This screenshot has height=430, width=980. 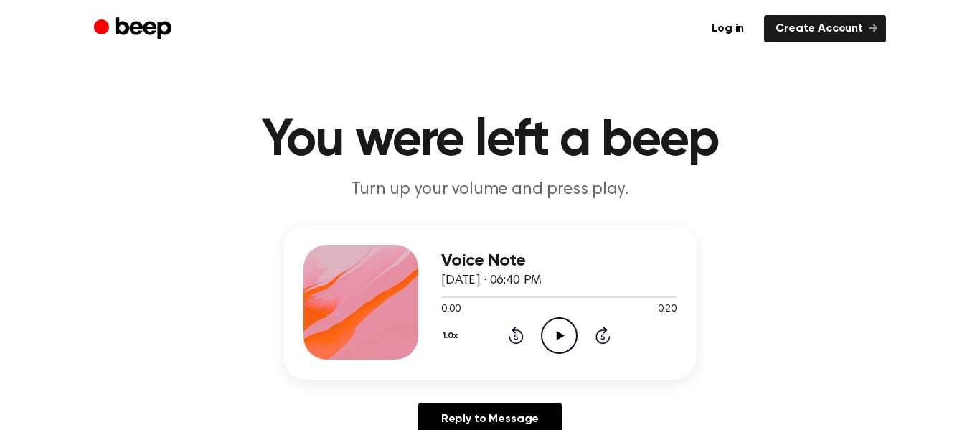 What do you see at coordinates (559, 261) in the screenshot?
I see `h3: Voice Note` at bounding box center [559, 261].